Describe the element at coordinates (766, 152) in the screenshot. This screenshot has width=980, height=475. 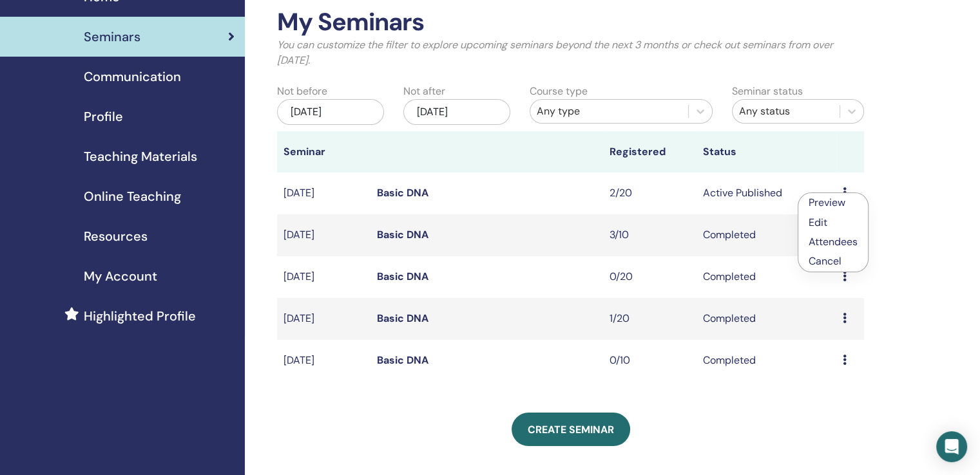
I see `th: Status` at that location.